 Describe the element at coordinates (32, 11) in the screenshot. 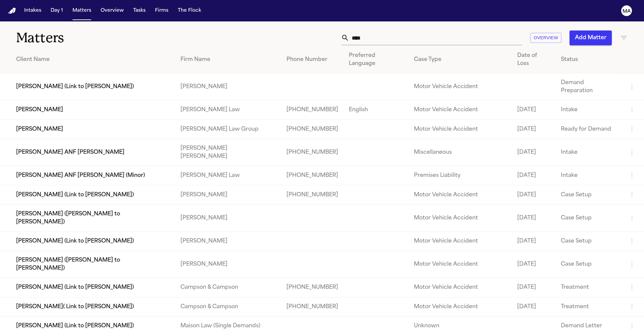

I see `a: Intakes` at that location.